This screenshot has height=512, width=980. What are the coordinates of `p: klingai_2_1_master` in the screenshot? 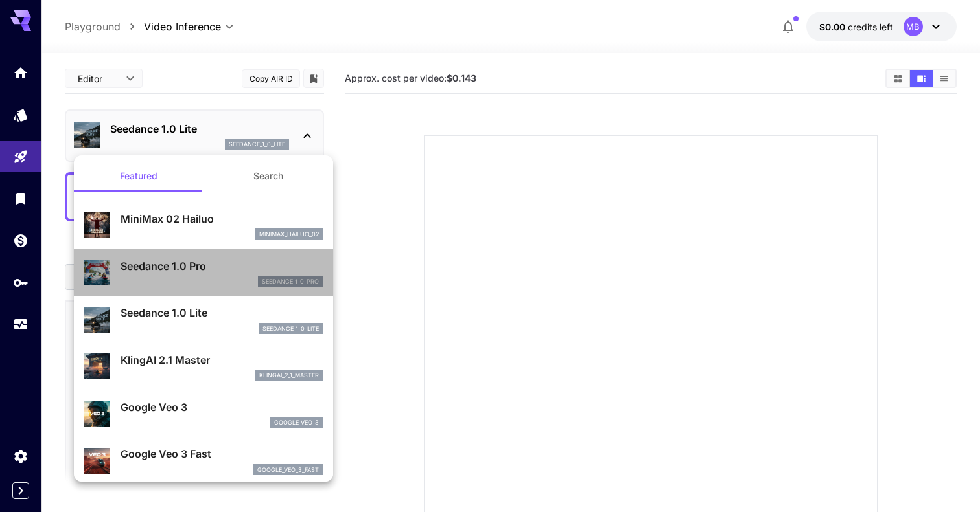 It's located at (289, 376).